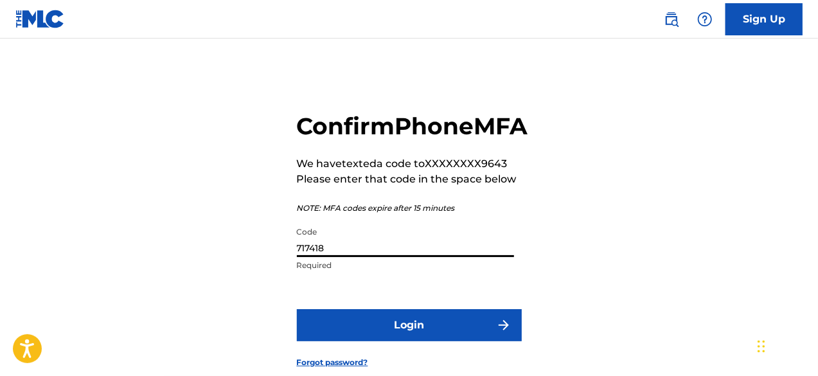  What do you see at coordinates (412, 208) in the screenshot?
I see `p: NOTE: MFA codes expire after 15 minutes` at bounding box center [412, 208].